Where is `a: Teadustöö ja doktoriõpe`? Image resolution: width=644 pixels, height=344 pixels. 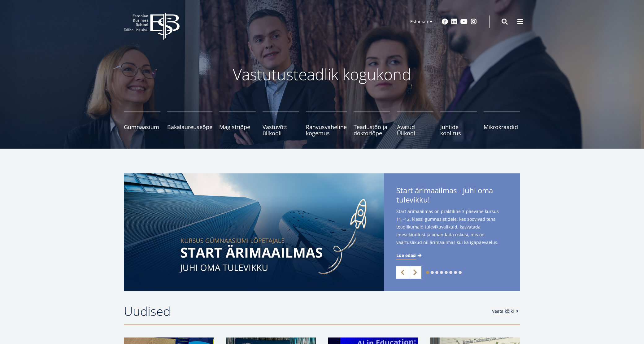 a: Teadustöö ja doktoriõpe is located at coordinates (372, 124).